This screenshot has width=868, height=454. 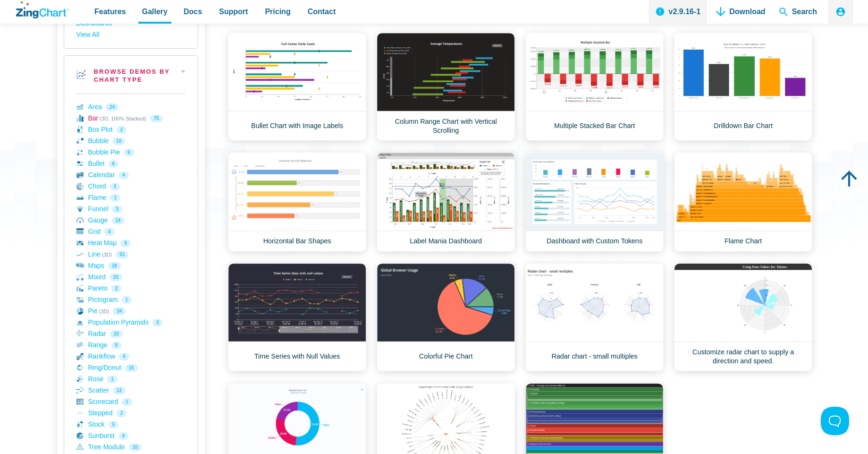 What do you see at coordinates (155, 11) in the screenshot?
I see `span: Gallery` at bounding box center [155, 11].